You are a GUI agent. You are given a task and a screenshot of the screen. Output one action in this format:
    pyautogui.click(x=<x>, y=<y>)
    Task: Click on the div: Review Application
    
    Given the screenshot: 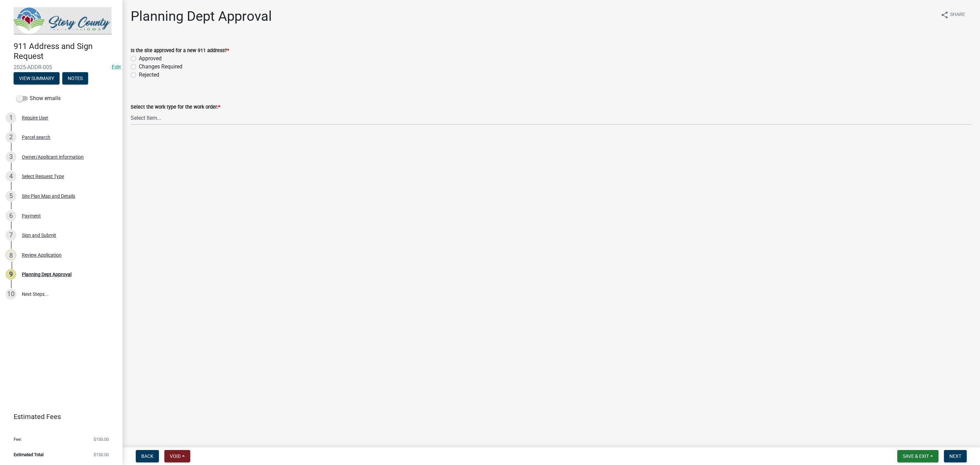 What is the action you would take?
    pyautogui.click(x=42, y=255)
    